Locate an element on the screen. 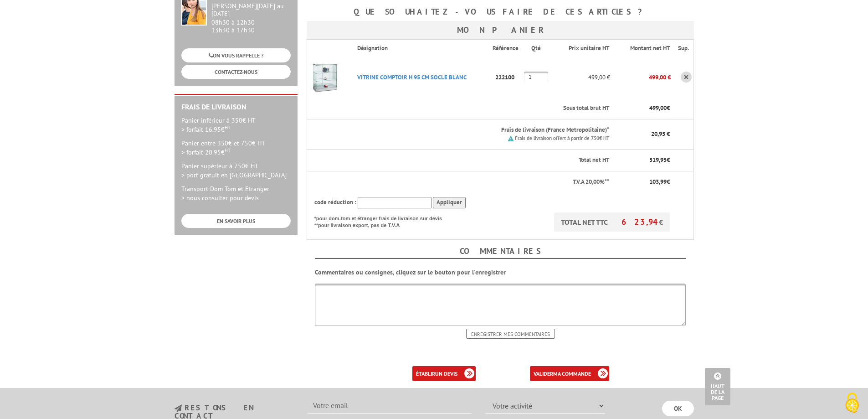 This screenshot has height=419, width=868. a: CONTACTEZ-NOUS is located at coordinates (236, 71).